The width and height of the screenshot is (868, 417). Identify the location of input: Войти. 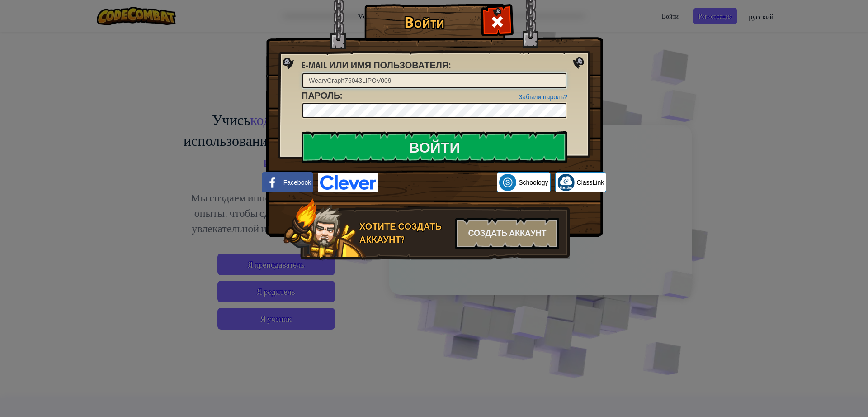
(434, 147).